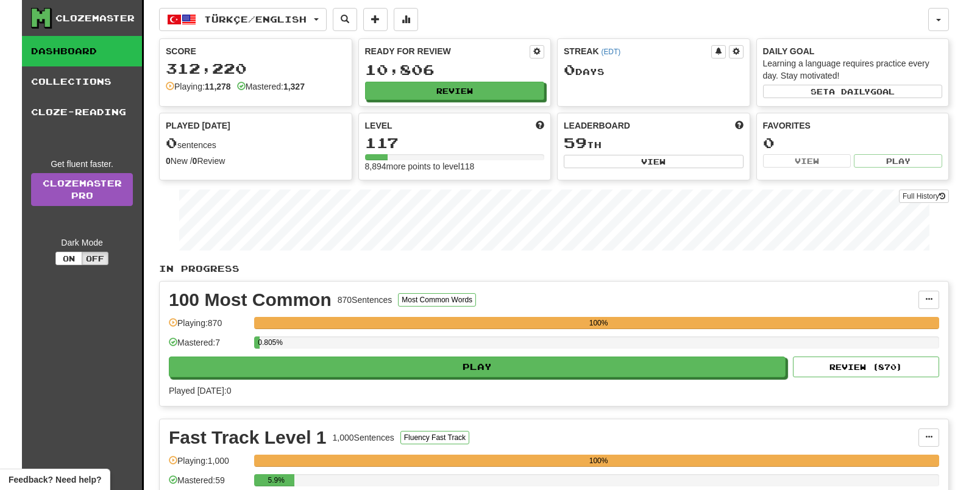 The width and height of the screenshot is (980, 490). What do you see at coordinates (455, 70) in the screenshot?
I see `div: 10,806` at bounding box center [455, 70].